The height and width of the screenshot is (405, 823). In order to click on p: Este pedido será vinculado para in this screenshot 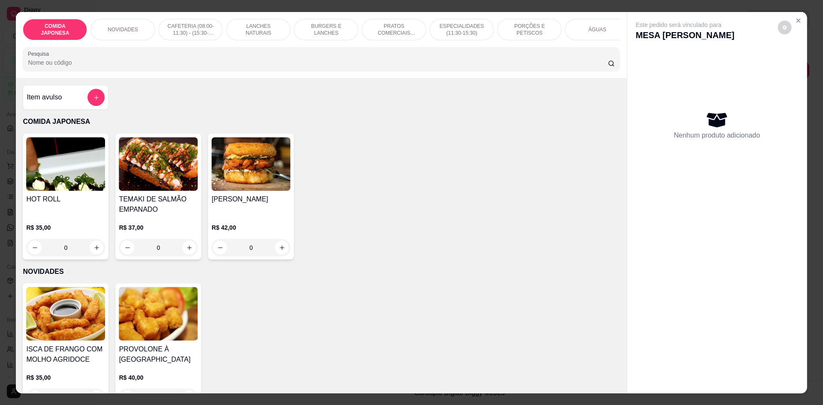, I will do `click(685, 25)`.